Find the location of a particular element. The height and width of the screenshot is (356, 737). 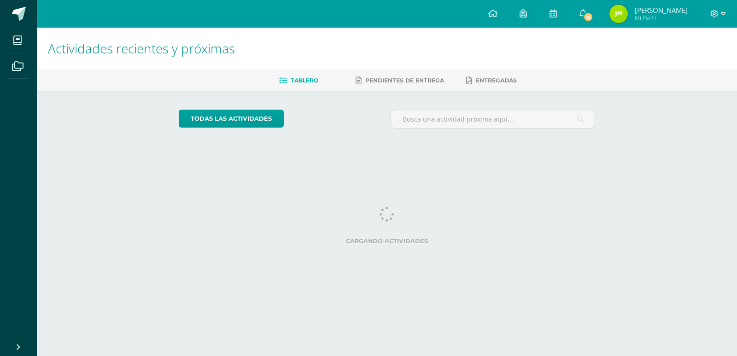

input: Busca una actividad próxima aquí... is located at coordinates (493, 119).